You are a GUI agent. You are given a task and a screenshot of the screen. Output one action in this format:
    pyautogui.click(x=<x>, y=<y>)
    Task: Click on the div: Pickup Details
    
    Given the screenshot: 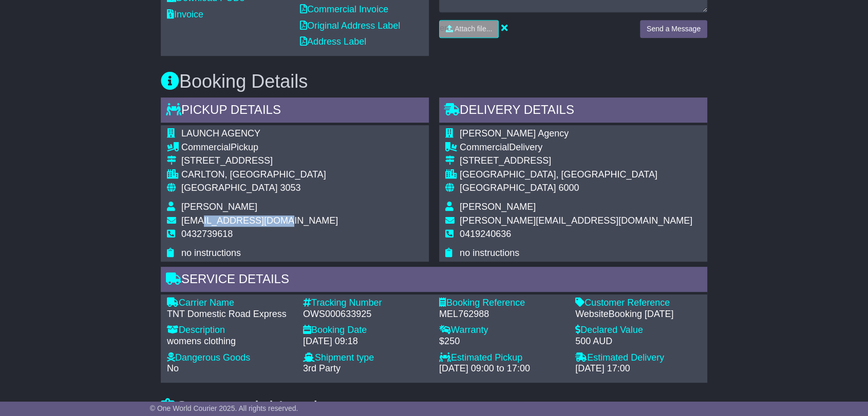 What is the action you would take?
    pyautogui.click(x=295, y=112)
    